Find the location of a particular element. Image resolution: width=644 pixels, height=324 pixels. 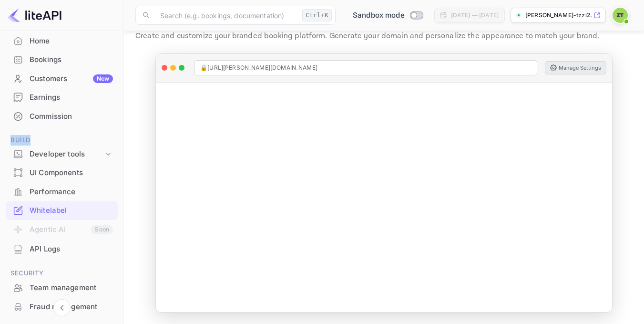

img: Zafer Tepe is located at coordinates (620, 15).